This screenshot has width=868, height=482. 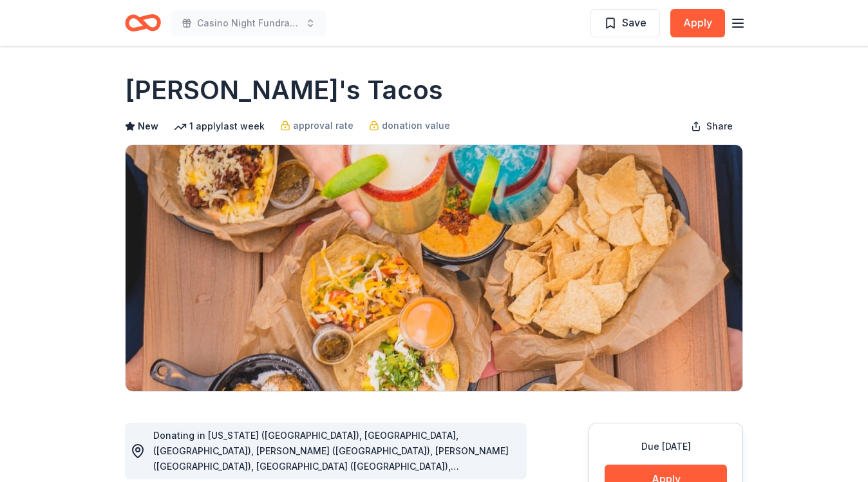 What do you see at coordinates (219, 126) in the screenshot?
I see `div: 1 apply last week` at bounding box center [219, 126].